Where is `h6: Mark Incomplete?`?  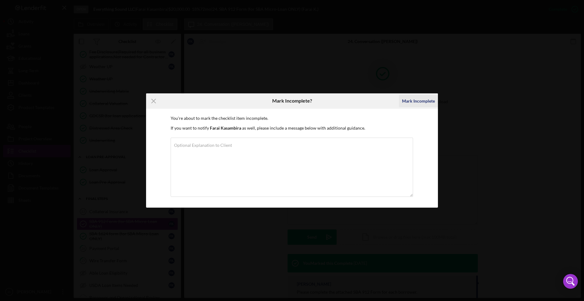
h6: Mark Incomplete? is located at coordinates (292, 101).